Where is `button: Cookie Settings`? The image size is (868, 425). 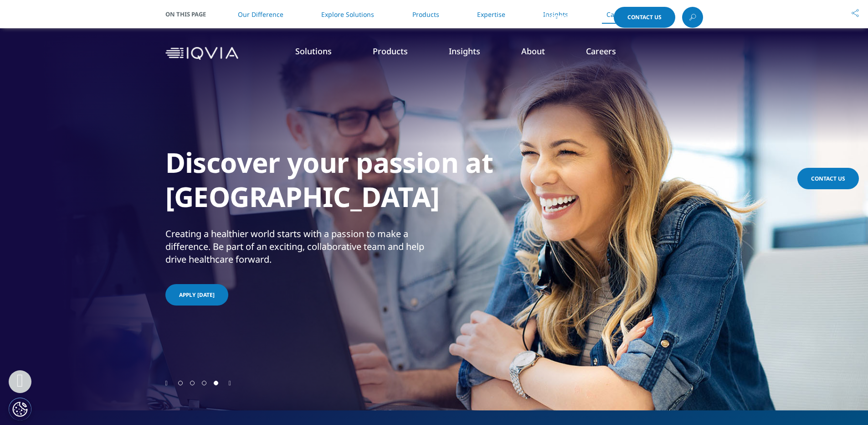
button: Cookie Settings is located at coordinates (20, 409).